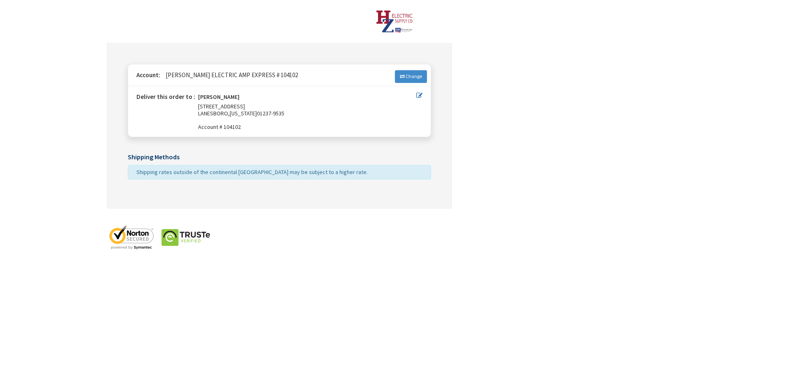 Image resolution: width=789 pixels, height=374 pixels. I want to click on span: Account # 104102, so click(307, 127).